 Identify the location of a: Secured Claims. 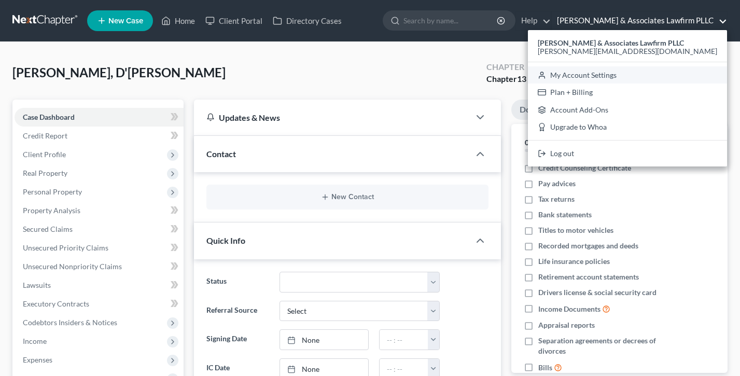
(99, 229).